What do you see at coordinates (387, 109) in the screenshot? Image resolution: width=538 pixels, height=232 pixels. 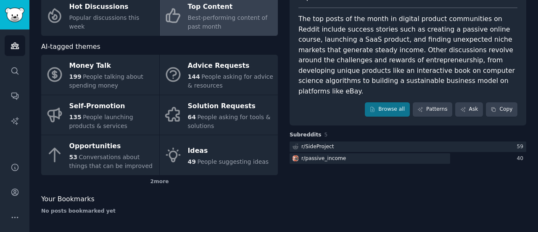 I see `a: Browse all` at bounding box center [387, 109].